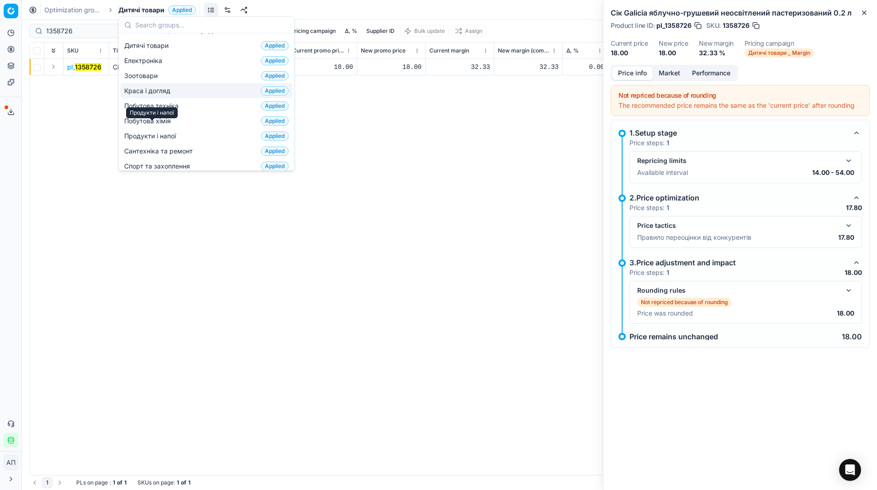 Image resolution: width=877 pixels, height=490 pixels. Describe the element at coordinates (736, 26) in the screenshot. I see `span: 1358726` at that location.